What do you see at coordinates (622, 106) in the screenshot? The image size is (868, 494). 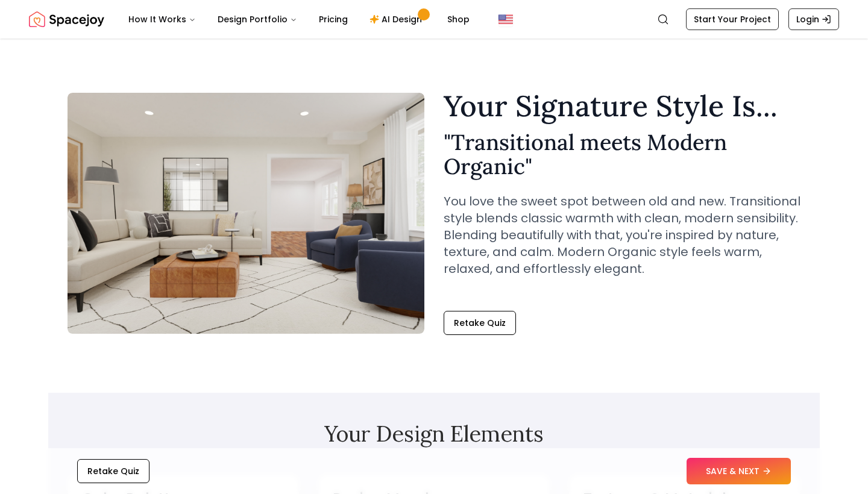 I see `h1: Your Signature Style Is...` at bounding box center [622, 106].